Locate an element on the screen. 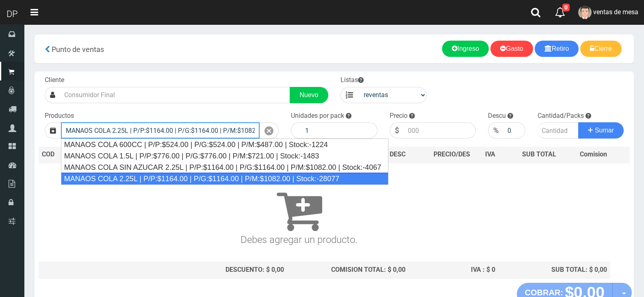  div: MANAOS COLA 2.25L | P/P:$1164.00 | P/G:$1164.00 | P/M:$1082.00 | Stock:-28077 is located at coordinates (225, 179).